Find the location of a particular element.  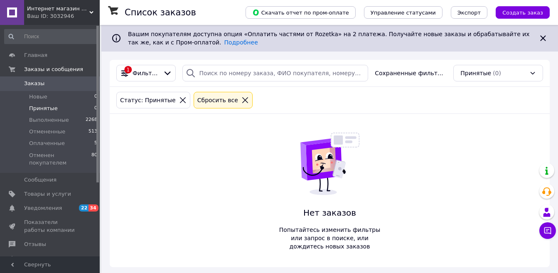

span: Отмененные is located at coordinates (47, 132).